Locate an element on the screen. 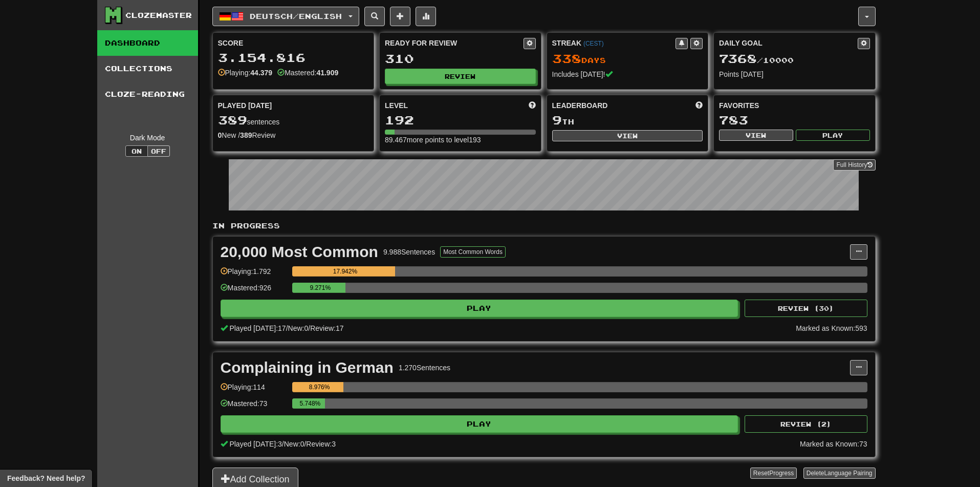 The height and width of the screenshot is (487, 980). button: On is located at coordinates (137, 151).